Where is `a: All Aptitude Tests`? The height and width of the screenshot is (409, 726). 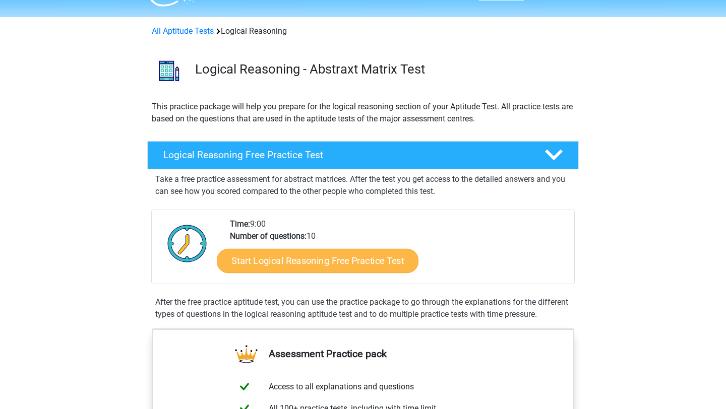
a: All Aptitude Tests is located at coordinates (182, 31).